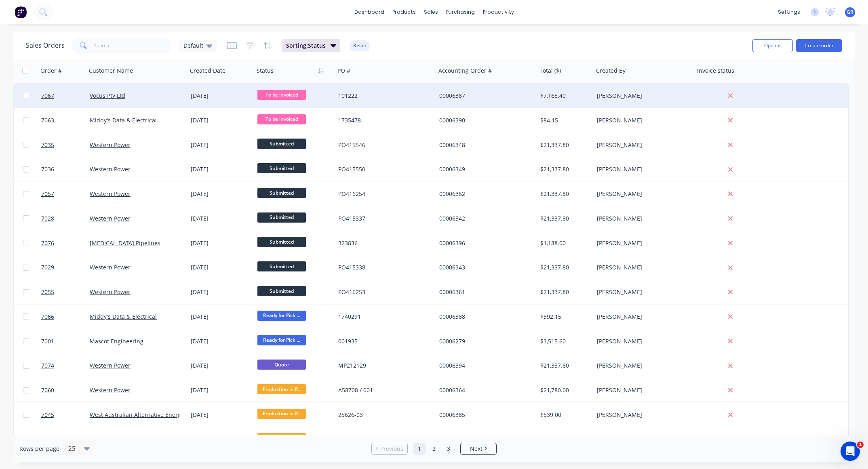  What do you see at coordinates (434, 449) in the screenshot?
I see `a: Page 2` at bounding box center [434, 449].